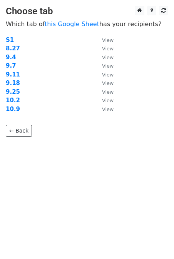 The image size is (174, 259). What do you see at coordinates (72, 24) in the screenshot?
I see `a: this Google Sheet` at bounding box center [72, 24].